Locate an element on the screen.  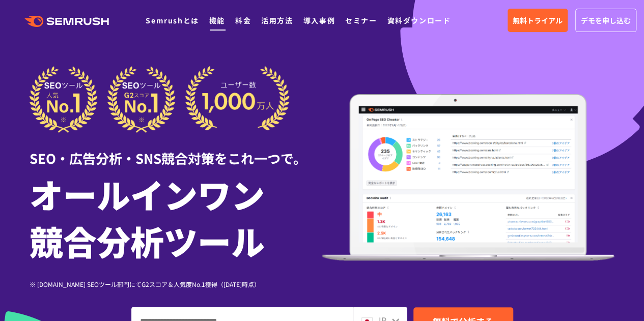
h1: オールインワン 競合分析ツール is located at coordinates (176, 217).